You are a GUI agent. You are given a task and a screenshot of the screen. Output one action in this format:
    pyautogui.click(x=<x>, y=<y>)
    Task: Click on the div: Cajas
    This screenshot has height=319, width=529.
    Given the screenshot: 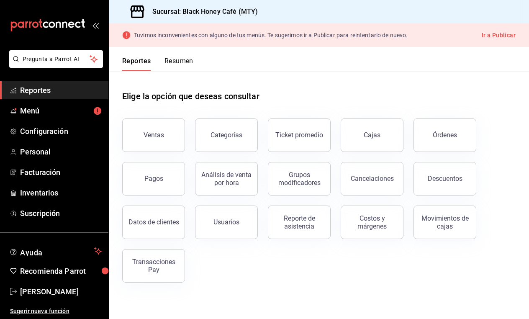 What is the action you would take?
    pyautogui.click(x=372, y=135)
    